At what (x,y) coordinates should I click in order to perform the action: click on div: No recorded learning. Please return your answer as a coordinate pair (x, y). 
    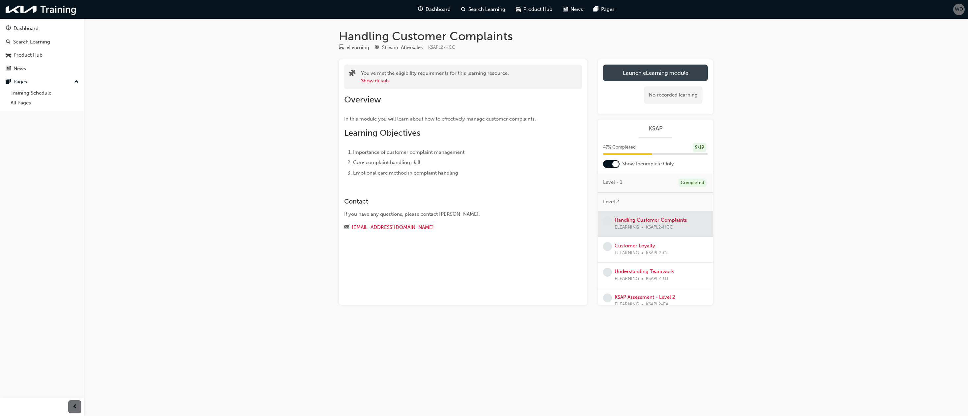
    Looking at the image, I should click on (673, 95).